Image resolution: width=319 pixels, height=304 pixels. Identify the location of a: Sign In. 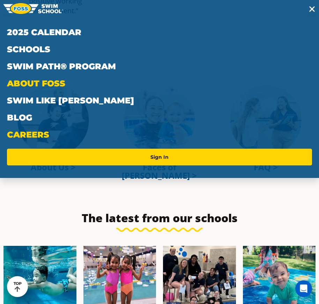
(159, 157).